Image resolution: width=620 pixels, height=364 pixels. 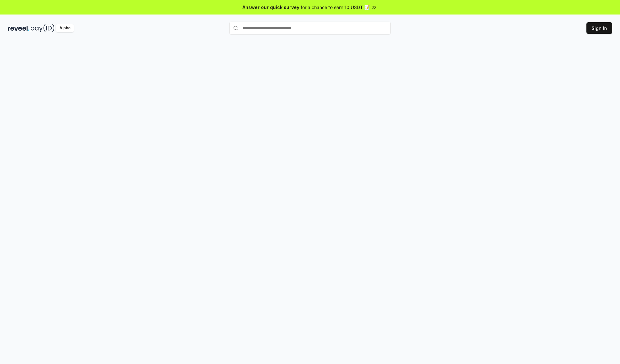 What do you see at coordinates (42, 28) in the screenshot?
I see `img: pay_id` at bounding box center [42, 28].